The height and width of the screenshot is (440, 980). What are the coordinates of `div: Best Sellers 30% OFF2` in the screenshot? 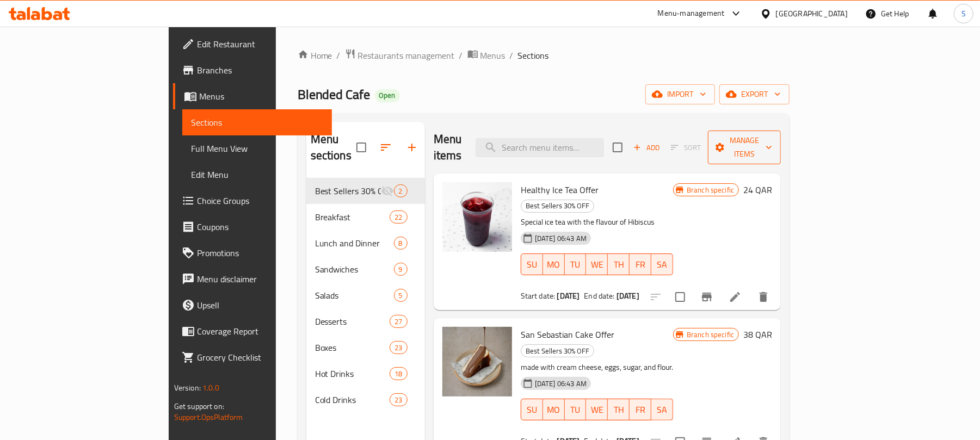 It's located at (365, 191).